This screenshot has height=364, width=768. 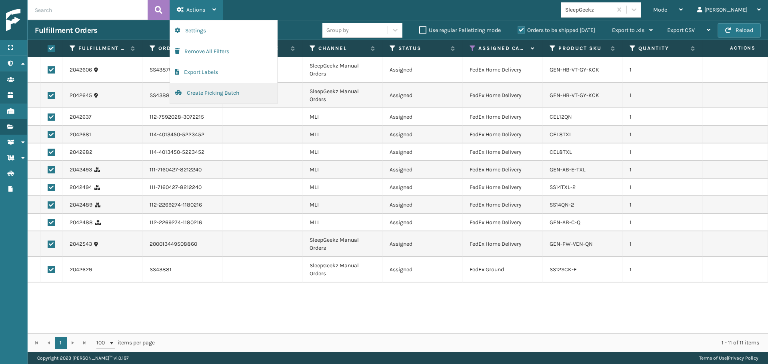 What do you see at coordinates (182, 48) in the screenshot?
I see `label: Order Number` at bounding box center [182, 48].